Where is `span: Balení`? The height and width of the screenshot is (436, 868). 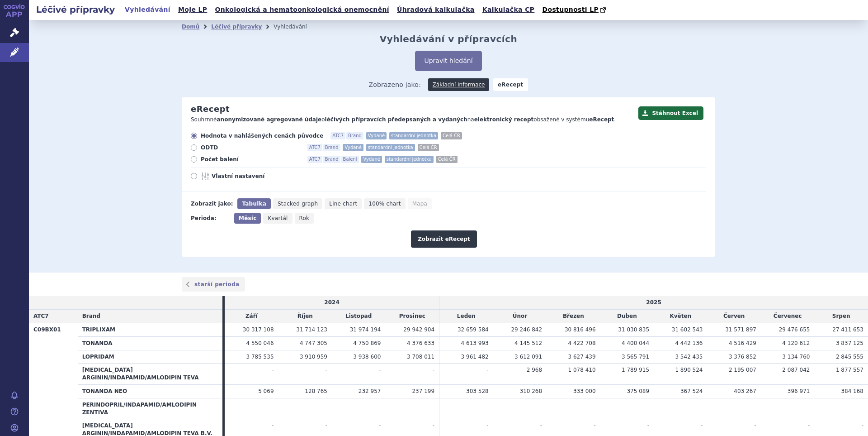 span: Balení is located at coordinates (350, 159).